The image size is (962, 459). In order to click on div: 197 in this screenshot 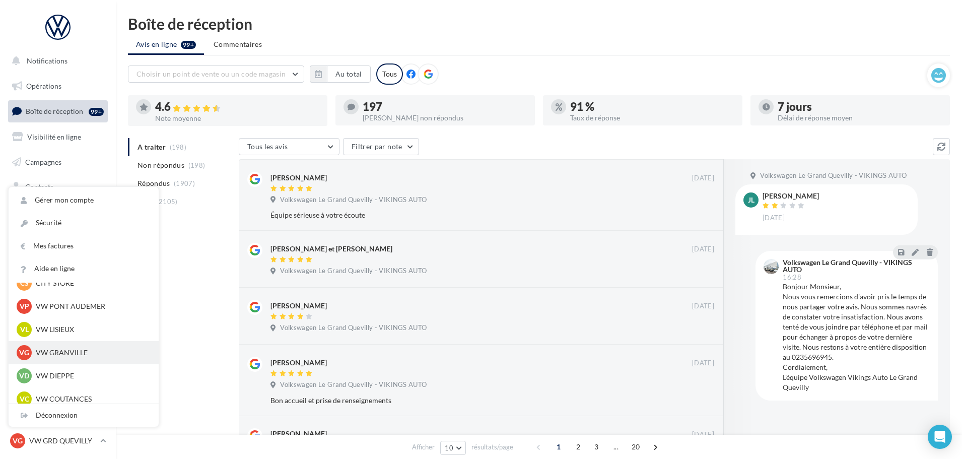, I will do `click(445, 107)`.